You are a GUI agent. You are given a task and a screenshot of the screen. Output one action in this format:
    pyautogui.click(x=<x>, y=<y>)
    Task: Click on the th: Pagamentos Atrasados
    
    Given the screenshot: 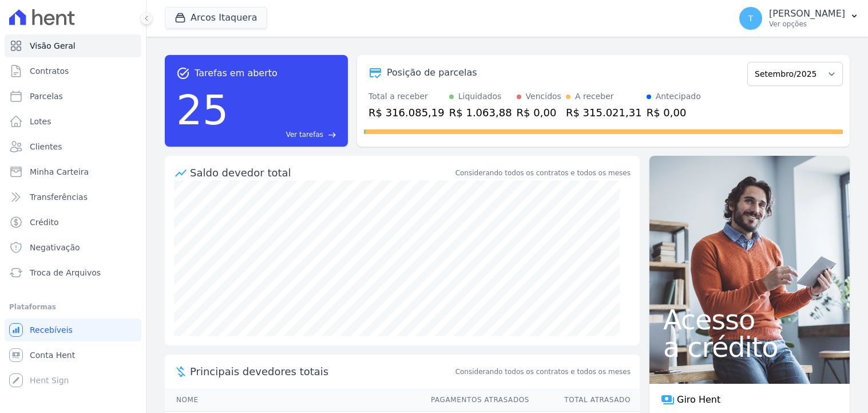 What is the action you would take?
    pyautogui.click(x=475, y=399)
    